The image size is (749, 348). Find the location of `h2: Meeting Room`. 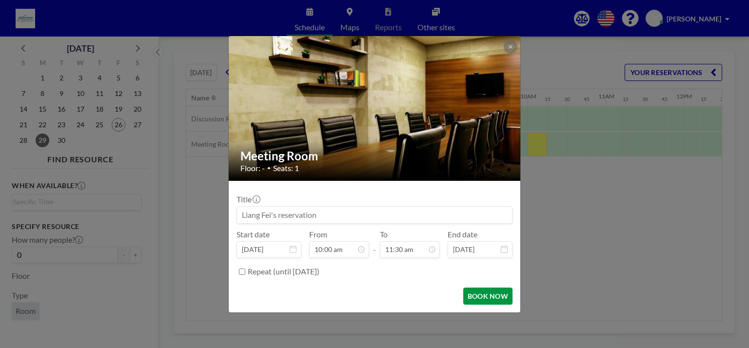

h2: Meeting Room is located at coordinates (375, 156).